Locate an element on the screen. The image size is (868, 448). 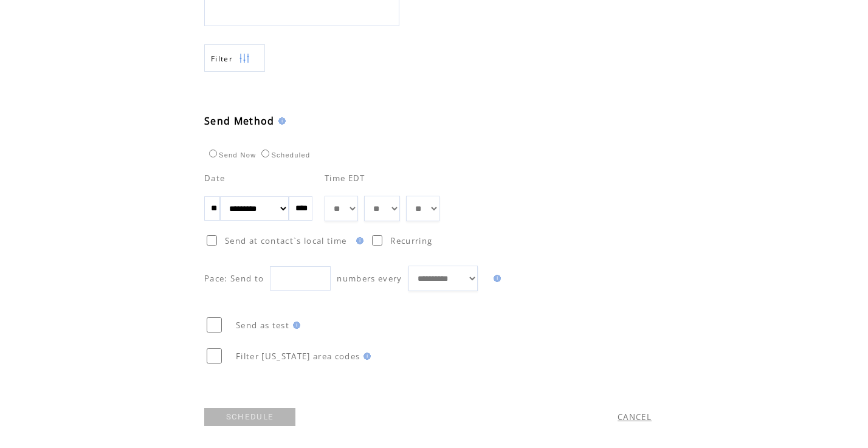
span: Pace: Send to is located at coordinates (234, 278).